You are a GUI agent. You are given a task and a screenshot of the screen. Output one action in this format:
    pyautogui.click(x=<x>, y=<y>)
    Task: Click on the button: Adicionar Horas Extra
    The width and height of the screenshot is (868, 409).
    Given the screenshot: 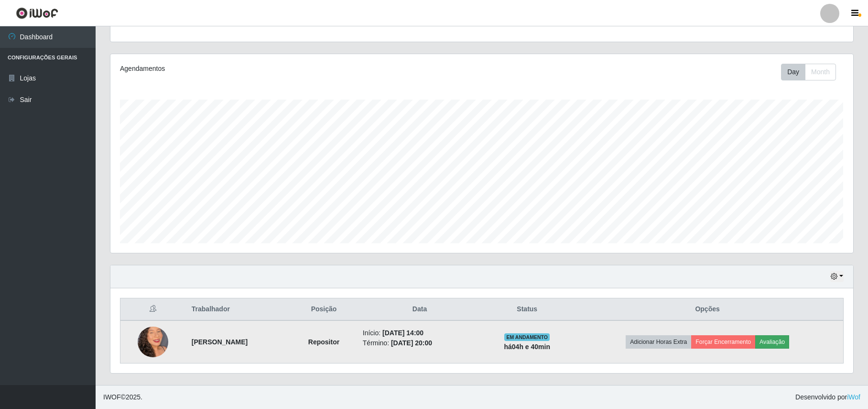 What is the action you would take?
    pyautogui.click(x=658, y=342)
    